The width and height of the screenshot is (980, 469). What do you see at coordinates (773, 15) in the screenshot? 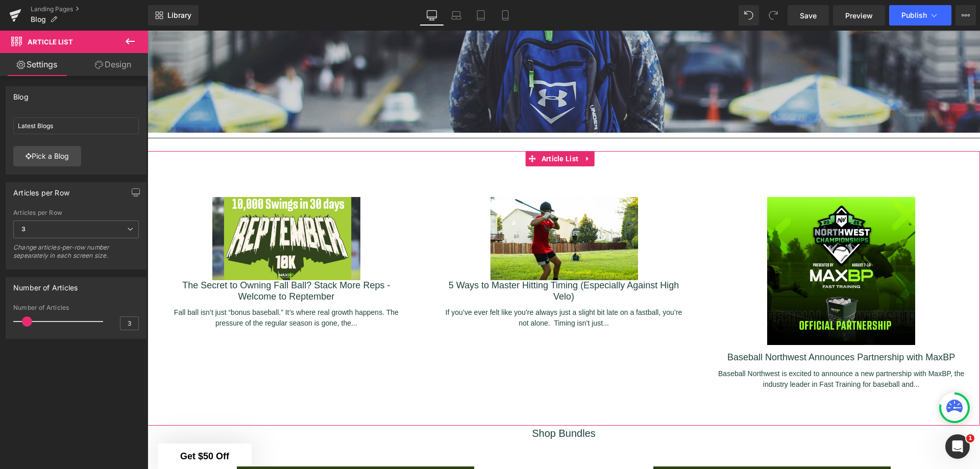
I see `button: Redo` at bounding box center [773, 15].